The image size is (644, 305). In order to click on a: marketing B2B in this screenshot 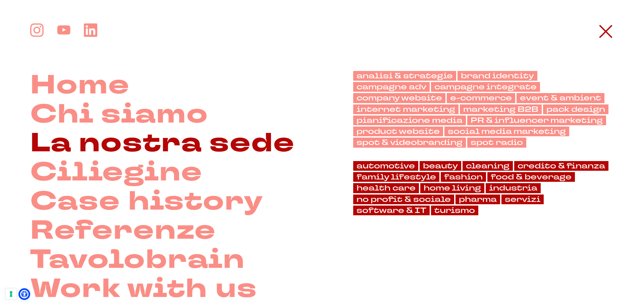, I will do `click(501, 109)`.